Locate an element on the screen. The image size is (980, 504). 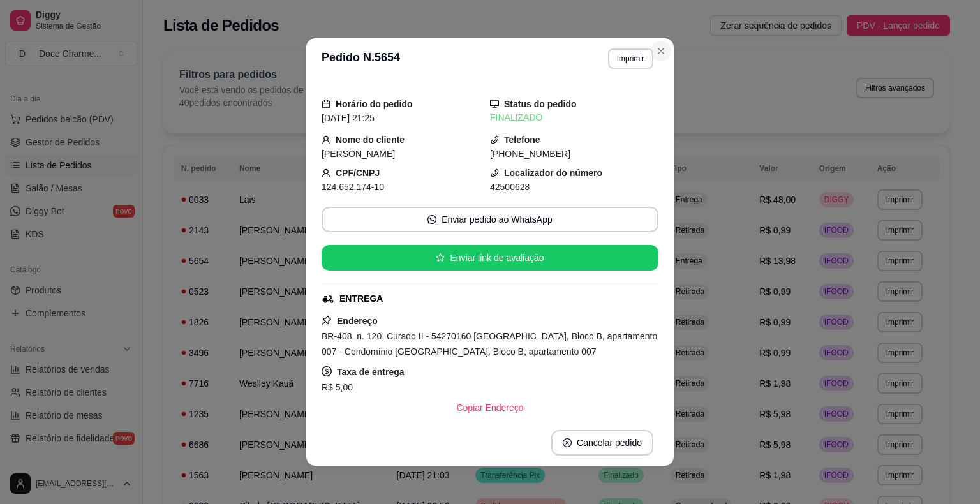
strong: Nome do cliente is located at coordinates (370, 139).